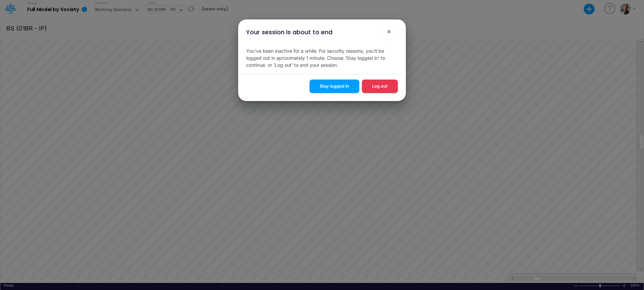  What do you see at coordinates (334, 86) in the screenshot?
I see `button: Stay logged in` at bounding box center [334, 86].